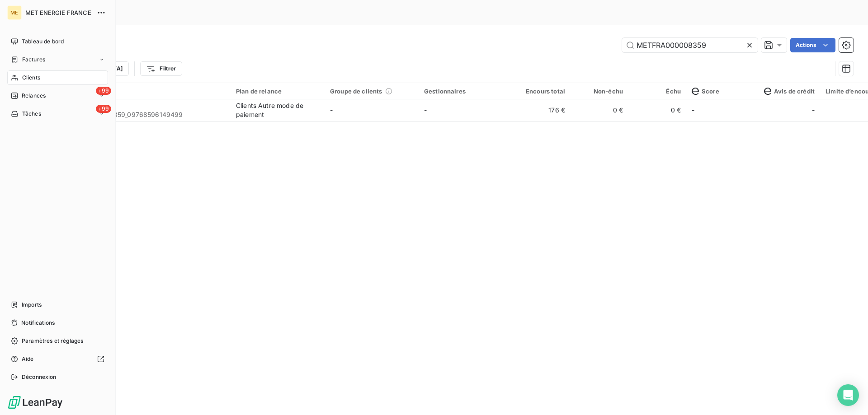 The height and width of the screenshot is (415, 868). What do you see at coordinates (57, 359) in the screenshot?
I see `a: Aide` at bounding box center [57, 359].